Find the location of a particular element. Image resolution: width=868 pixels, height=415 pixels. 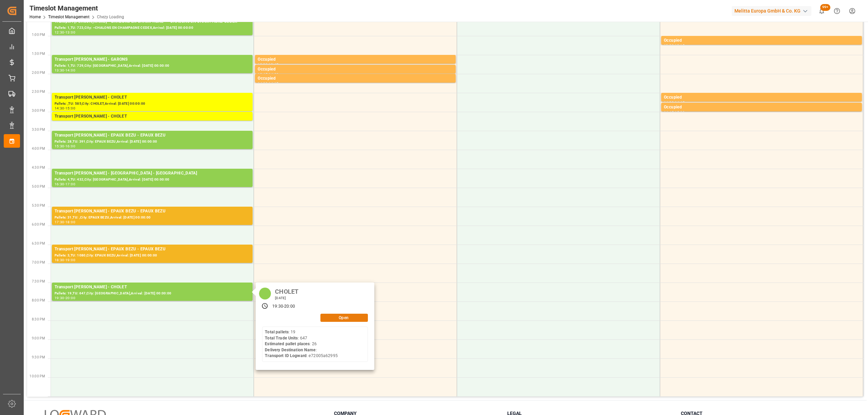

div: 16:00 is located at coordinates (70, 146).